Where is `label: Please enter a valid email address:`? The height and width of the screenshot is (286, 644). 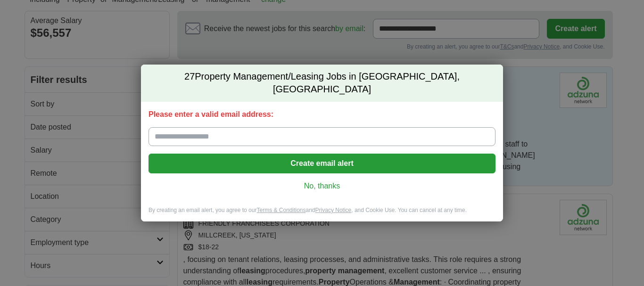
label: Please enter a valid email address: is located at coordinates (322, 115).